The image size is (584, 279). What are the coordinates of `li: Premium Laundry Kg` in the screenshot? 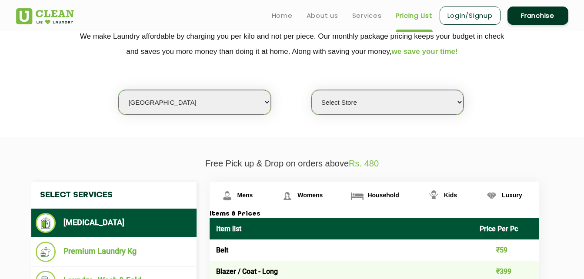 It's located at (114, 252).